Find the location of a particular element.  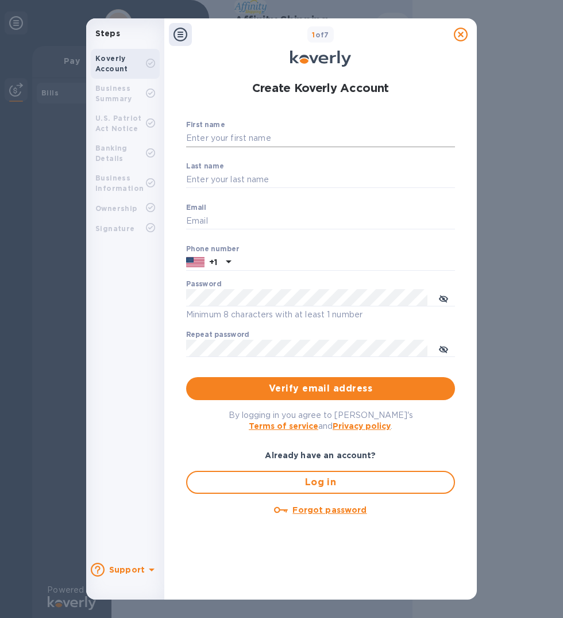

a: Terms of service is located at coordinates (283, 426).